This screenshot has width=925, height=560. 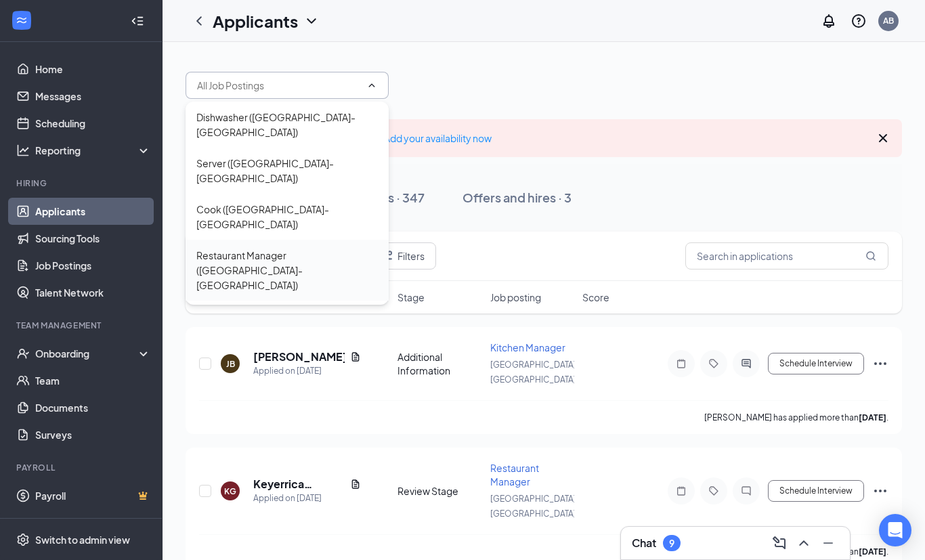 What do you see at coordinates (746, 364) in the screenshot?
I see `svg: ActiveChat` at bounding box center [746, 364].